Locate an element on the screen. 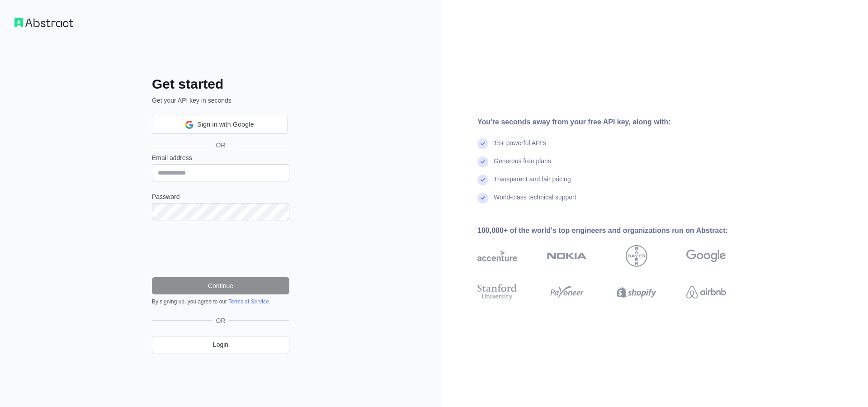 This screenshot has height=407, width=868. div: Generous free plans is located at coordinates (522, 166).